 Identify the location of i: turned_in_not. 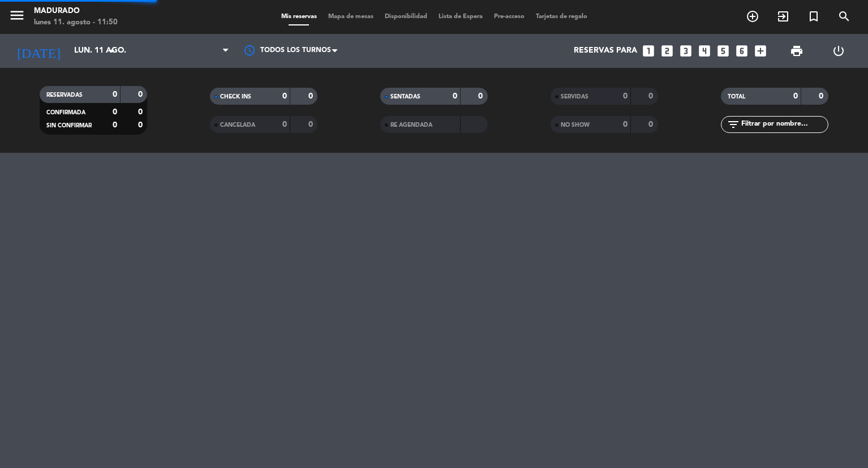
(814, 16).